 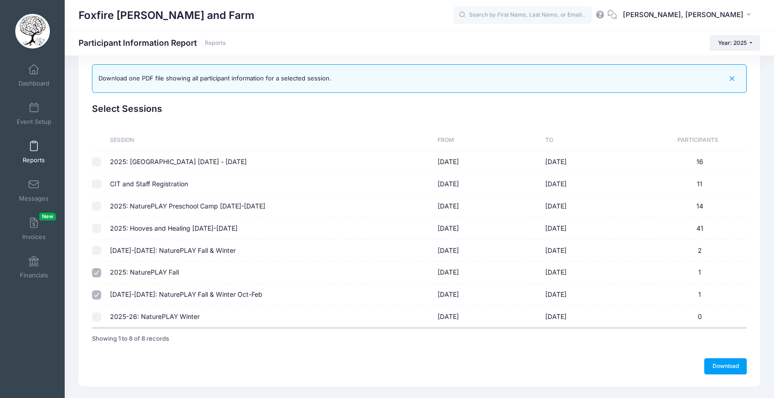 What do you see at coordinates (32, 31) in the screenshot?
I see `img: Foxfire Woods and Farm` at bounding box center [32, 31].